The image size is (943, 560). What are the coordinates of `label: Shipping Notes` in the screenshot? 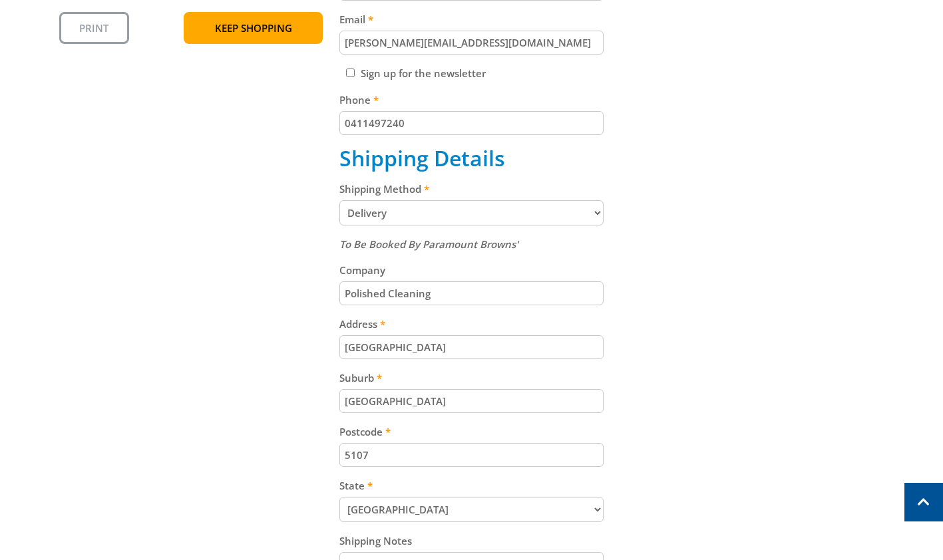 It's located at (471, 541).